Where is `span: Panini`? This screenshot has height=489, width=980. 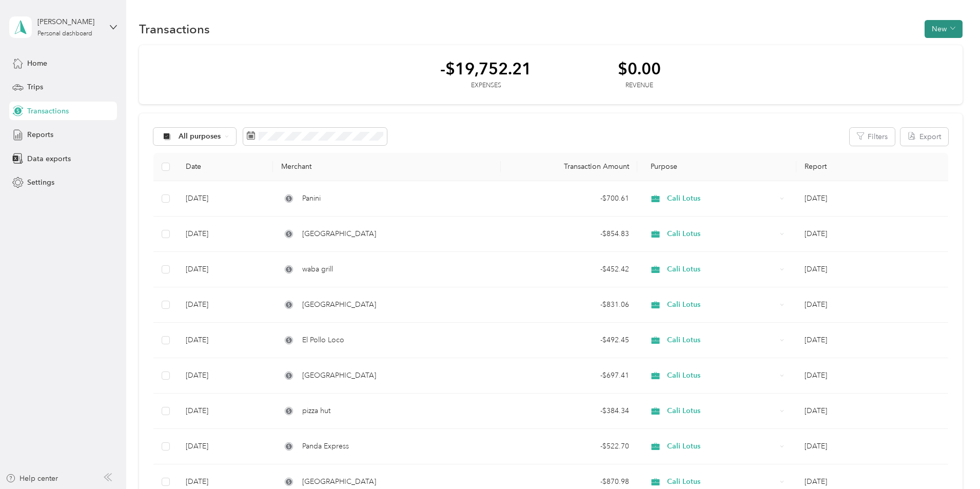 span: Panini is located at coordinates (311, 198).